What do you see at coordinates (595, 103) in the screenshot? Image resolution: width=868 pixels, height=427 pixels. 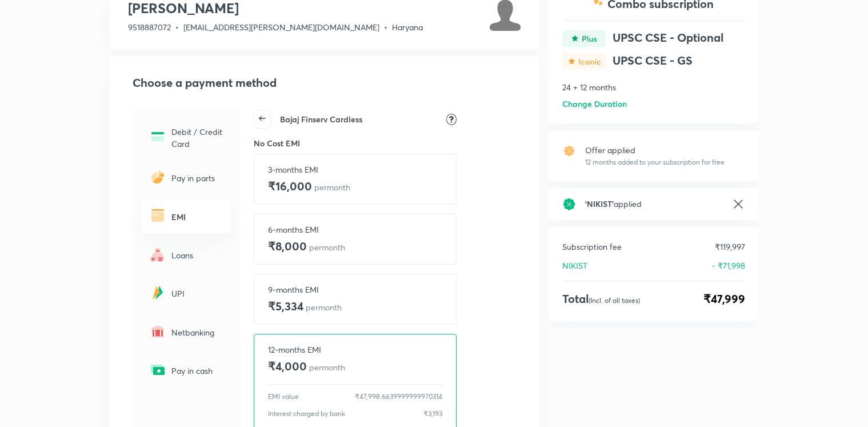 I see `h6: Change Duration` at bounding box center [595, 103].